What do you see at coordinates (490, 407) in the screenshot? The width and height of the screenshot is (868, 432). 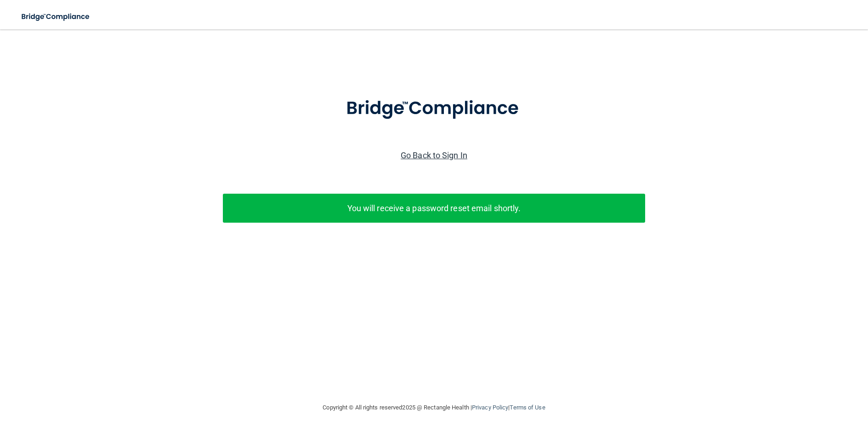 I see `a: Privacy Policy` at bounding box center [490, 407].